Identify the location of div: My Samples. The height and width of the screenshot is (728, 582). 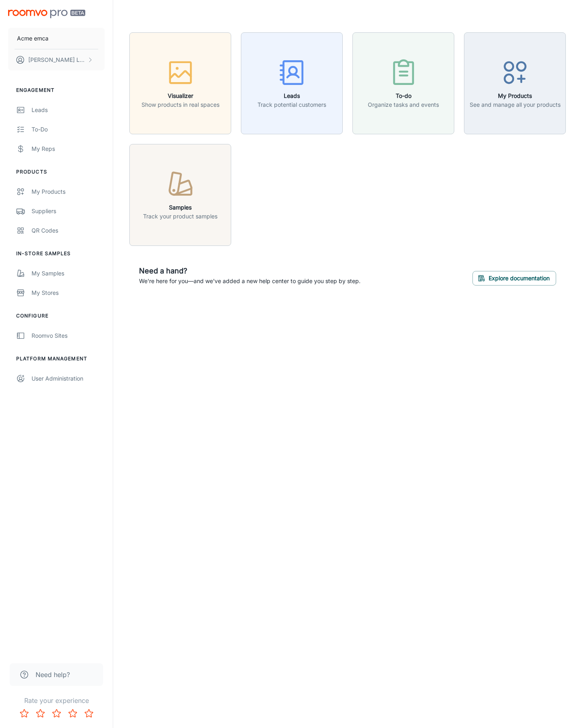
(68, 273).